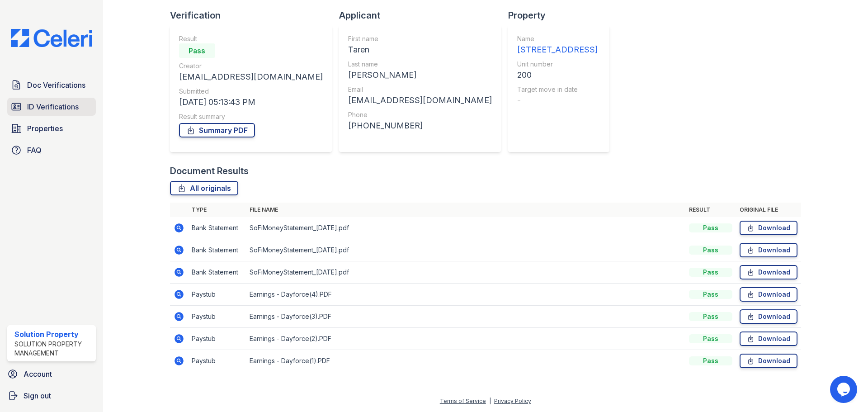 This screenshot has height=412, width=868. What do you see at coordinates (420, 90) in the screenshot?
I see `div: Email` at bounding box center [420, 90].